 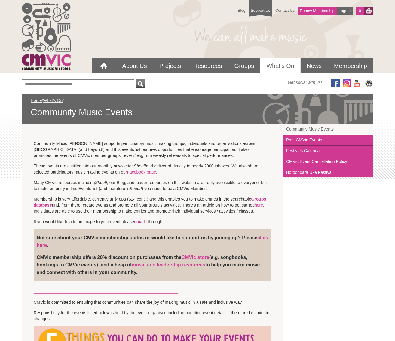 What do you see at coordinates (195, 257) in the screenshot?
I see `a: CMVic store` at bounding box center [195, 257].